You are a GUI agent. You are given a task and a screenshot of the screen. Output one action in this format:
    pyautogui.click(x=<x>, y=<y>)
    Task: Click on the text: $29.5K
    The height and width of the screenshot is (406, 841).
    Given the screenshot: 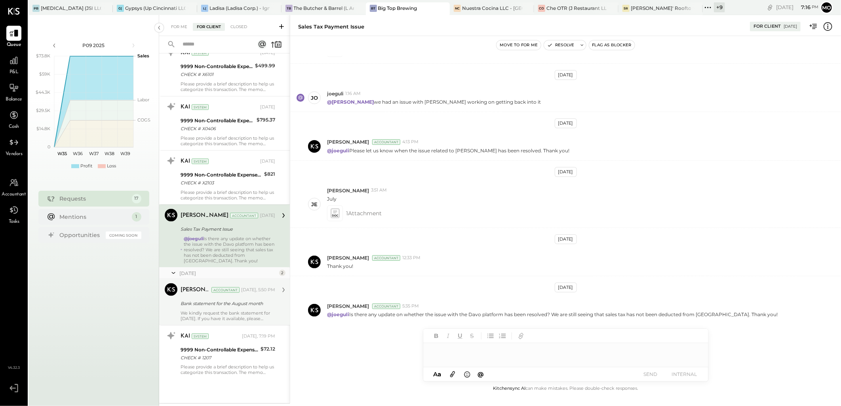 What is the action you would take?
    pyautogui.click(x=43, y=110)
    